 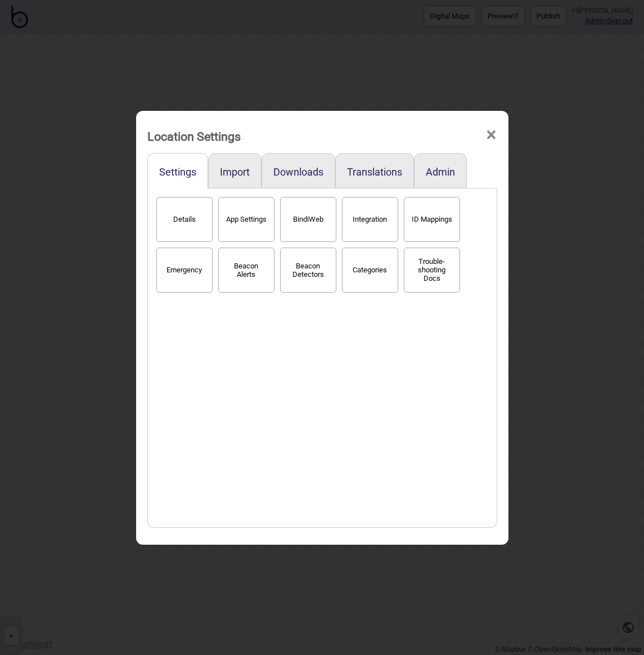 I want to click on button: Details, so click(x=184, y=220).